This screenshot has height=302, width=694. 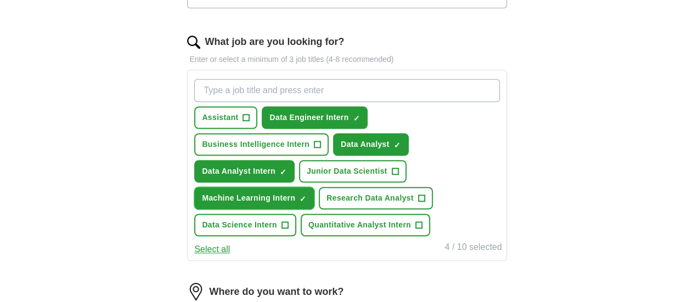 What do you see at coordinates (239, 225) in the screenshot?
I see `span: Data Science Intern` at bounding box center [239, 225].